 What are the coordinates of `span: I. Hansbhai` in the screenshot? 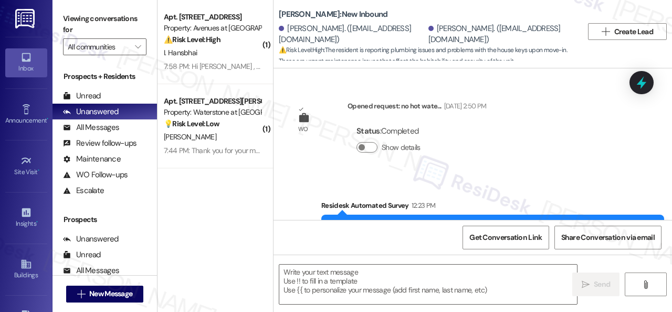 It's located at (180, 53).